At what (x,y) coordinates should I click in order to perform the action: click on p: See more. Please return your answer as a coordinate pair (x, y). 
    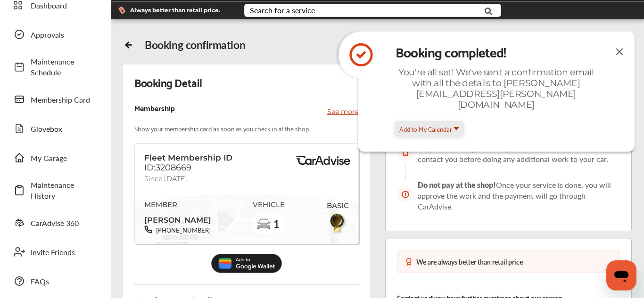
    Looking at the image, I should click on (343, 112).